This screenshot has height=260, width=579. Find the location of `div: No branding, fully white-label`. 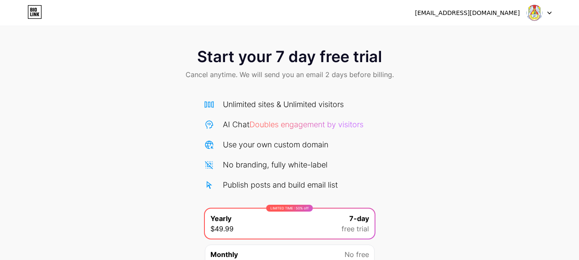

div: No branding, fully white-label is located at coordinates (275, 165).